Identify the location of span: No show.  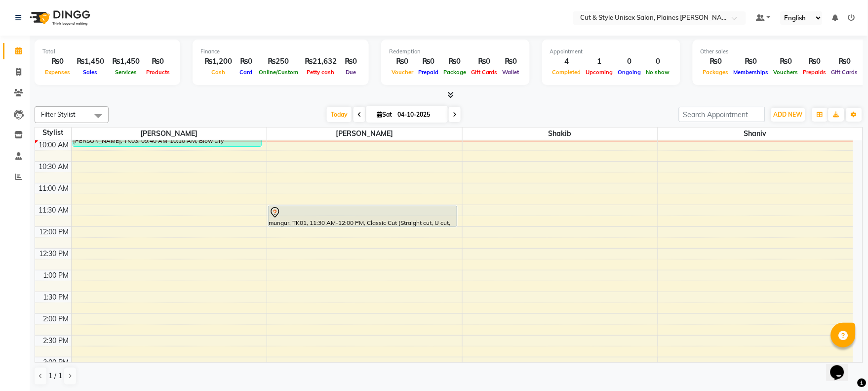
(658, 72).